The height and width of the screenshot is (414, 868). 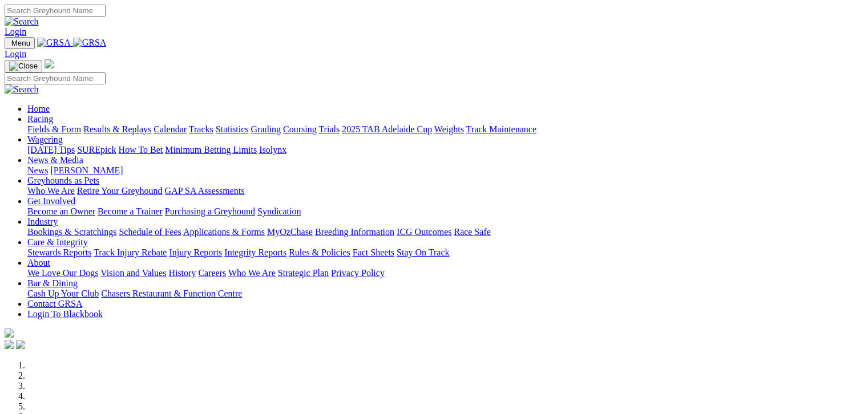 I want to click on a: Stewards Reports, so click(x=59, y=252).